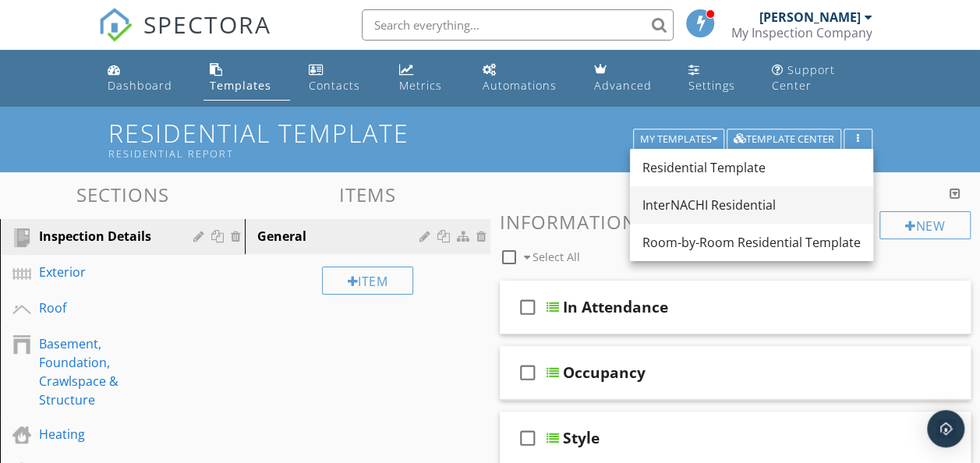 This screenshot has height=463, width=980. What do you see at coordinates (628, 78) in the screenshot?
I see `a: Advanced` at bounding box center [628, 78].